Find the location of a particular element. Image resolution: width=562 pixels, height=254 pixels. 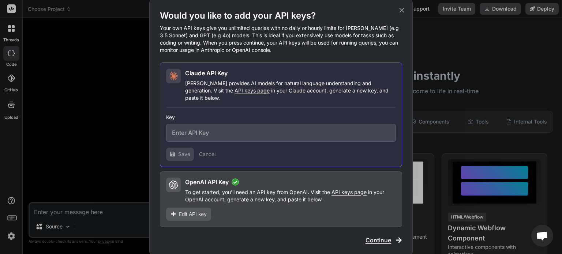

button: Continue is located at coordinates (384, 240).